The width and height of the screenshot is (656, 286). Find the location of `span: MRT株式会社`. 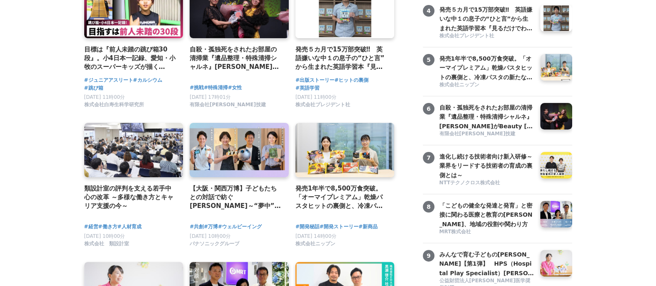

span: MRT株式会社 is located at coordinates (455, 232).